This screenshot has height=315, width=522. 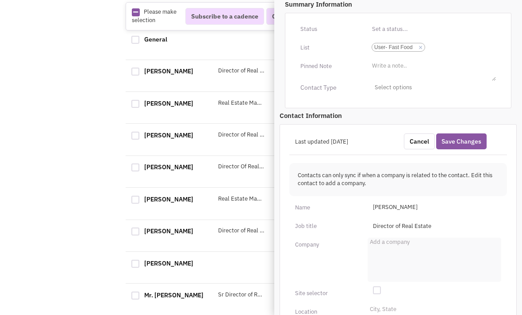 What do you see at coordinates (329, 66) in the screenshot?
I see `div: Pinned Note` at bounding box center [329, 66].